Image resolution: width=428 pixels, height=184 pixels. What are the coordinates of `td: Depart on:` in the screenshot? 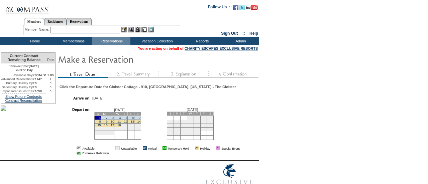 It's located at (77, 125).